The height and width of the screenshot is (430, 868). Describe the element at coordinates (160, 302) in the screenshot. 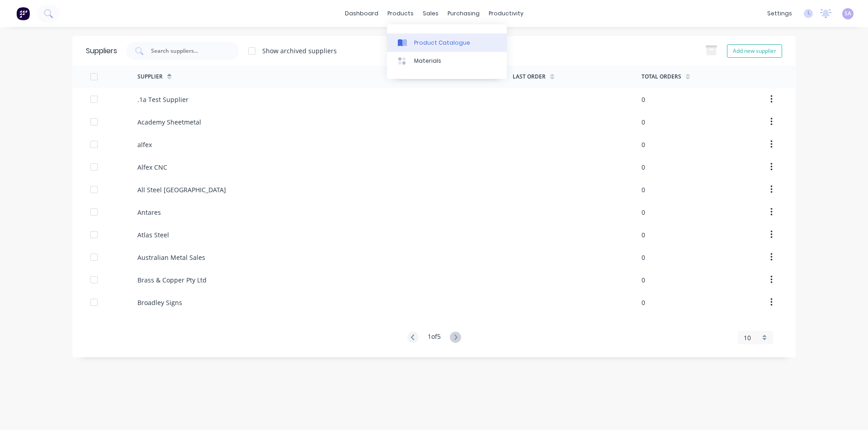

I see `div: Broadley Signs` at that location.